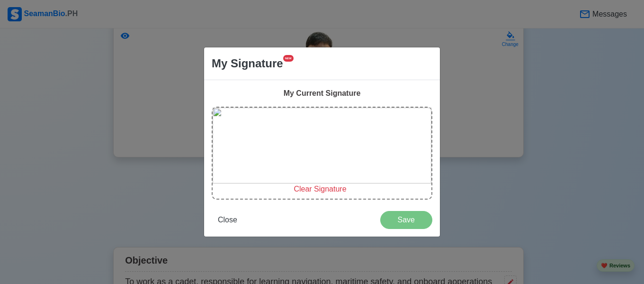 This screenshot has width=644, height=284. Describe the element at coordinates (247, 63) in the screenshot. I see `span: My Signature` at that location.